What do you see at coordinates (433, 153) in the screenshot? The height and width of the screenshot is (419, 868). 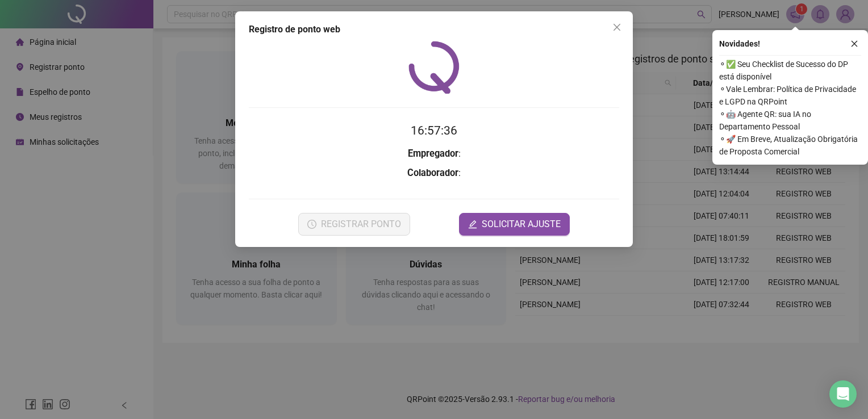 I see `strong: Empregador` at bounding box center [433, 153].